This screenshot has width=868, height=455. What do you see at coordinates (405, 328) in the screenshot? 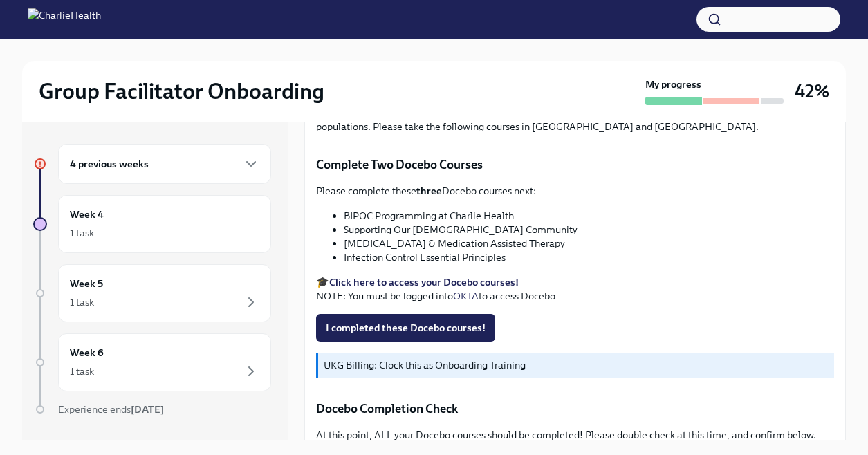
I see `button: I completed these Docebo courses!` at bounding box center [405, 328].